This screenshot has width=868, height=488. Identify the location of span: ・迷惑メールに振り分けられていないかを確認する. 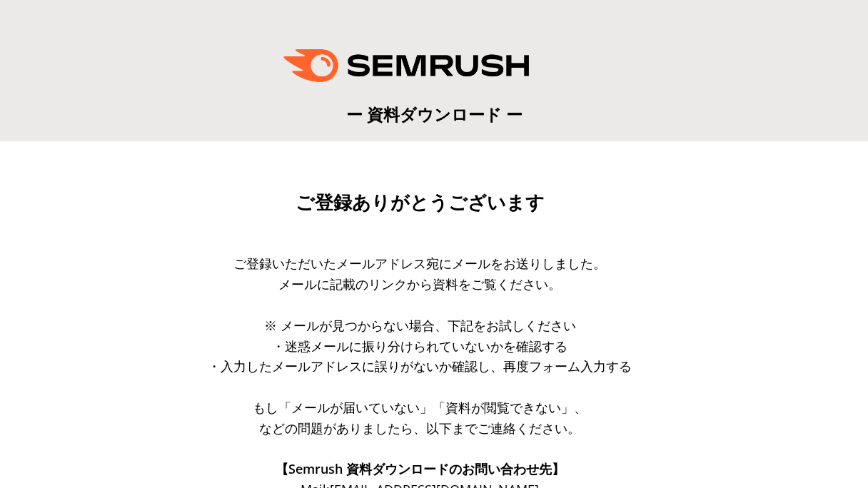
(419, 346).